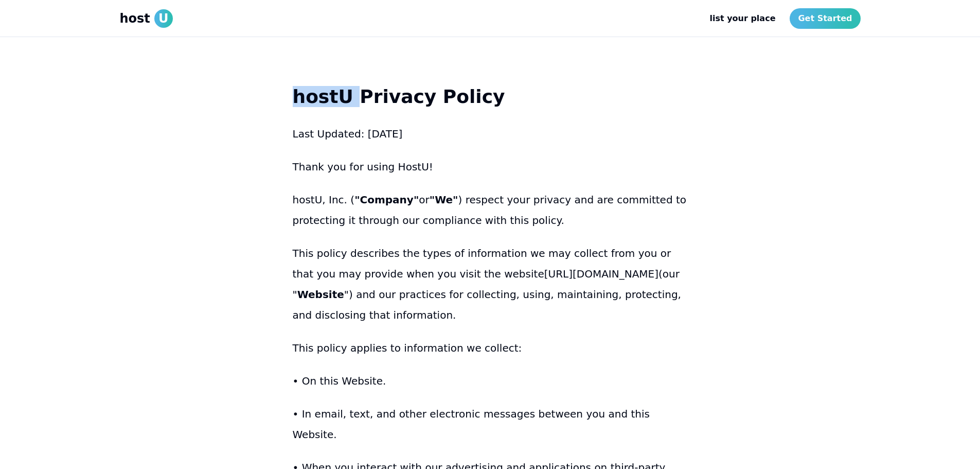 This screenshot has height=469, width=980. What do you see at coordinates (146, 18) in the screenshot?
I see `a: hostU` at bounding box center [146, 18].